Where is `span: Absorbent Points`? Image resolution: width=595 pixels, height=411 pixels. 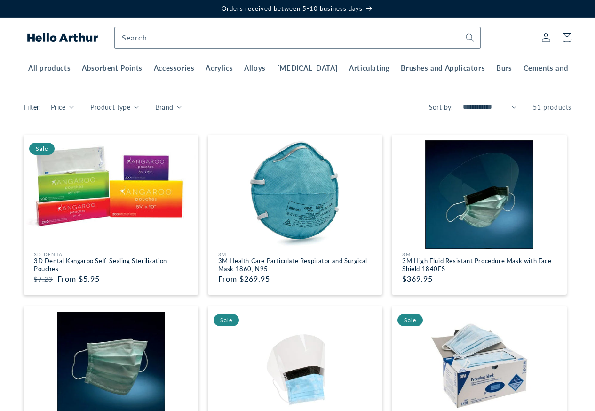
span: Absorbent Points is located at coordinates (112, 68).